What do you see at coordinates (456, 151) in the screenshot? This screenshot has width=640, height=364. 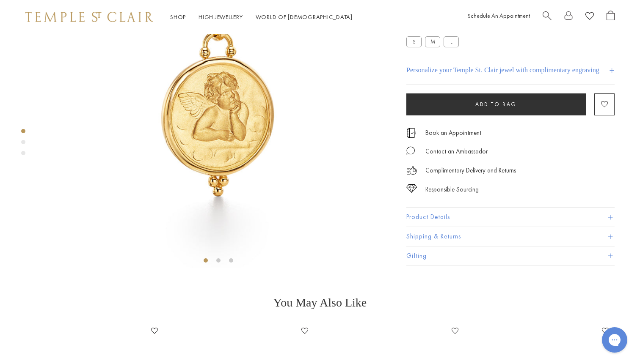 I see `div: Contact an Ambassador` at bounding box center [456, 151].